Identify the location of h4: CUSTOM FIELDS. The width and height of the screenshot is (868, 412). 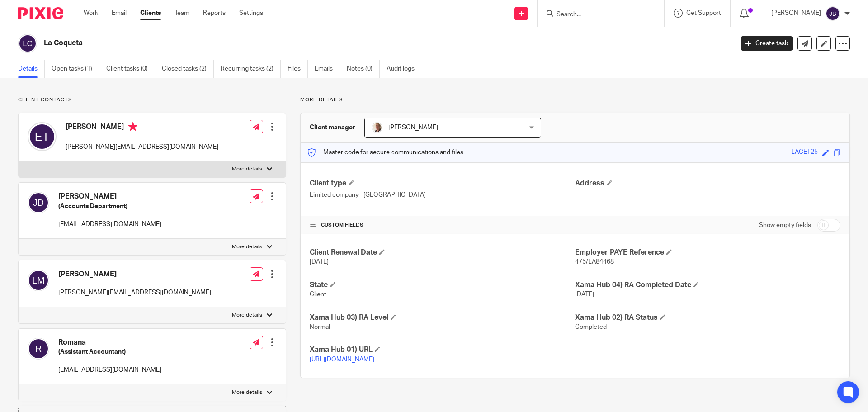
(442, 225).